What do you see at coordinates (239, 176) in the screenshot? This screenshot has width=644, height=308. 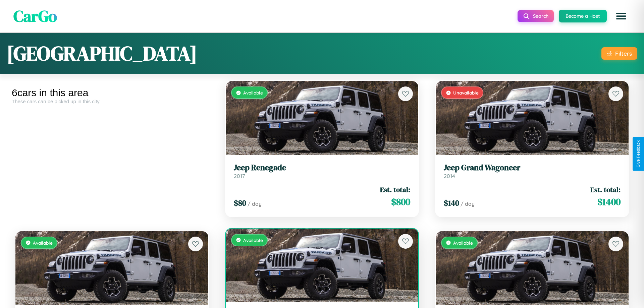 I see `span: 2017` at bounding box center [239, 176].